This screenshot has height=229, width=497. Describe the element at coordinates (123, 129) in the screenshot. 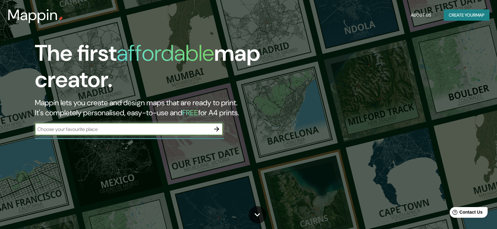

I see `input: Choose your favourite place` at that location.